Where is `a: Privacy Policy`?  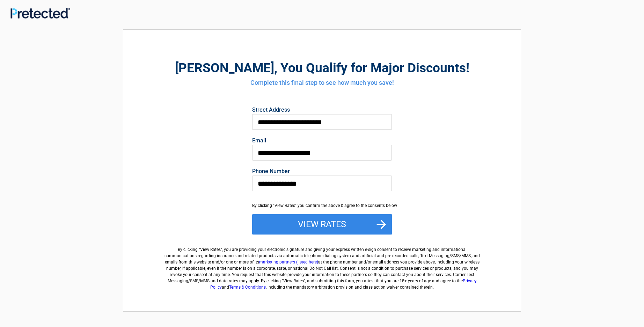 a: Privacy Policy is located at coordinates (343, 284).